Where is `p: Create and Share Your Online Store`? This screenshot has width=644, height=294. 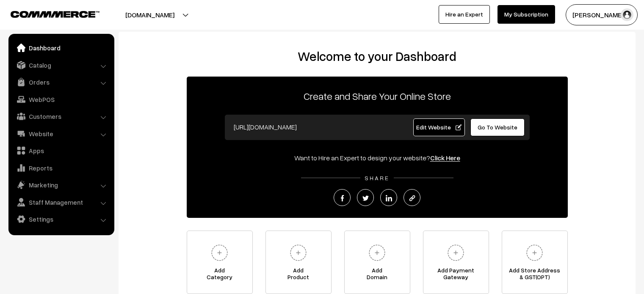 p: Create and Share Your Online Store is located at coordinates (377, 96).